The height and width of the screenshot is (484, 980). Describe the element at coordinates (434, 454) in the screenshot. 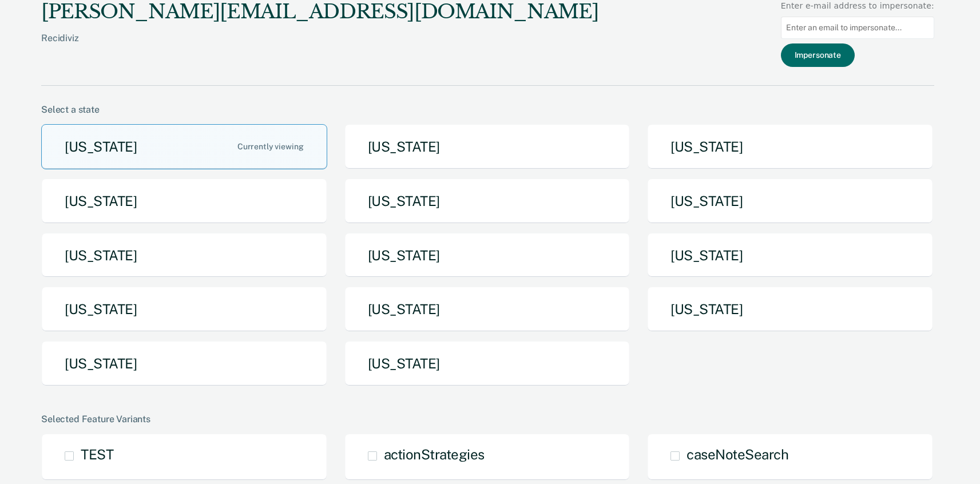

I see `span: actionStrategies` at that location.